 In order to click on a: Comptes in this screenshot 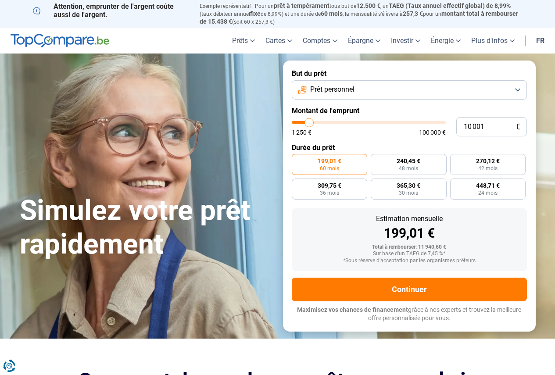, I will do `click(320, 40)`.